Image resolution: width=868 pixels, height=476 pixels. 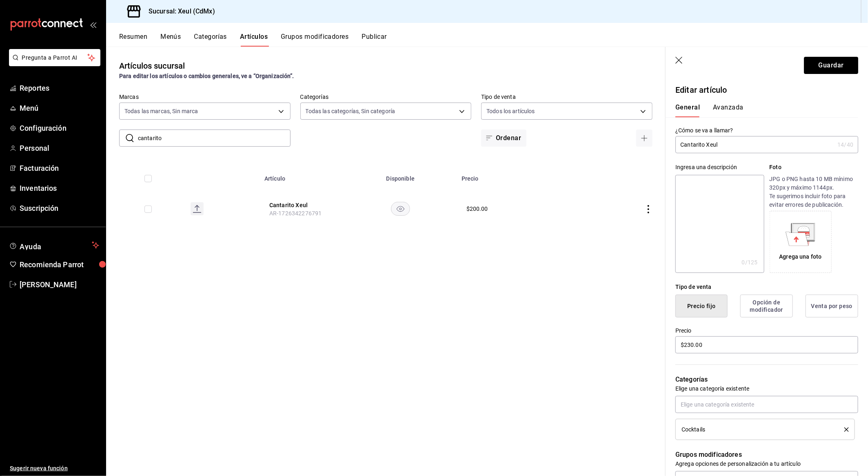 I want to click on label: Marcas, so click(x=204, y=97).